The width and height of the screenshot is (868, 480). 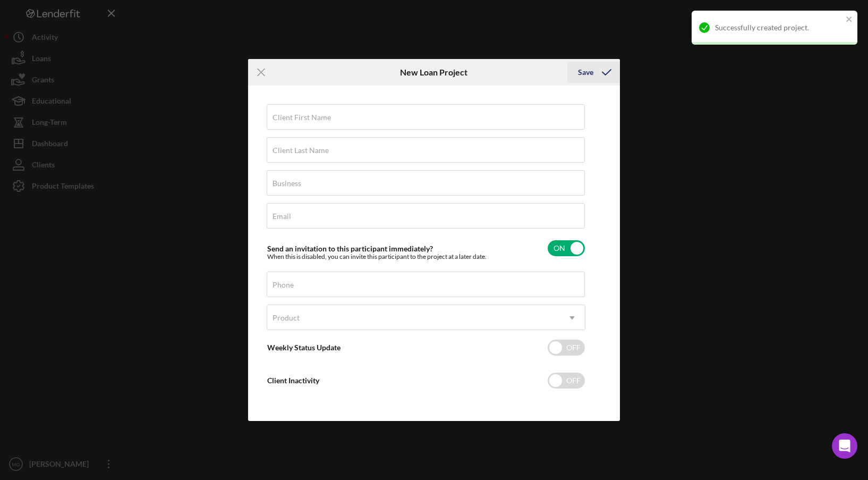 I want to click on button: Save, so click(x=593, y=73).